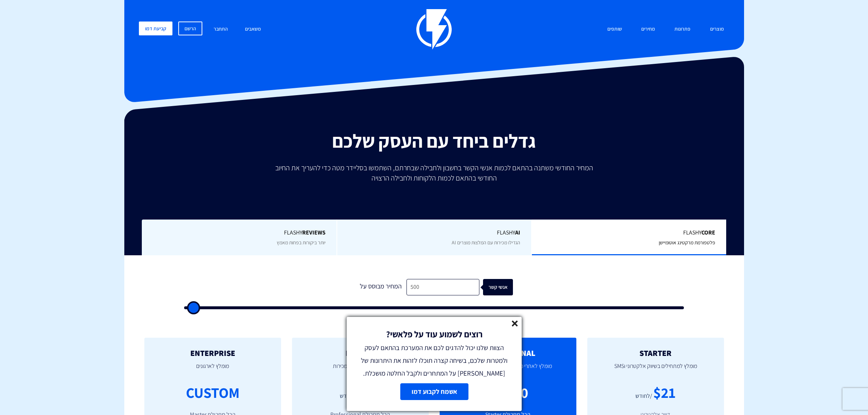 The width and height of the screenshot is (868, 415). Describe the element at coordinates (314, 232) in the screenshot. I see `b: REVIEWS` at that location.